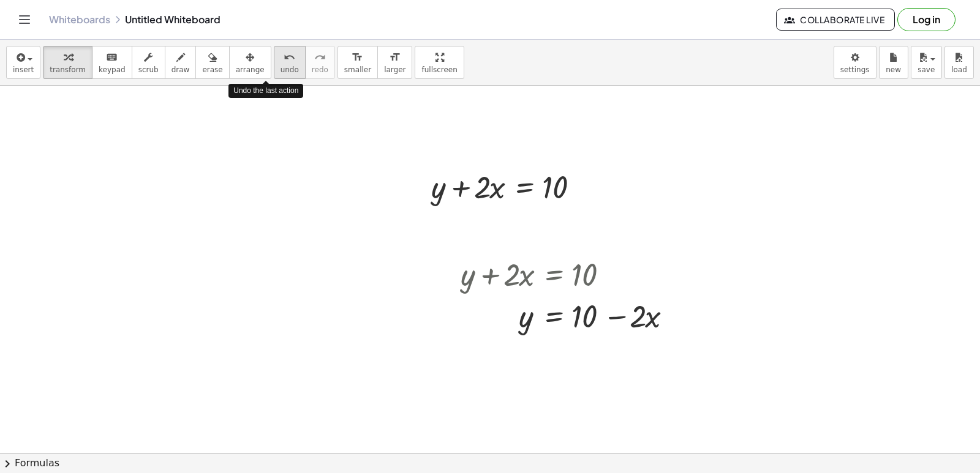 Image resolution: width=980 pixels, height=473 pixels. Describe the element at coordinates (395, 70) in the screenshot. I see `span: larger` at that location.